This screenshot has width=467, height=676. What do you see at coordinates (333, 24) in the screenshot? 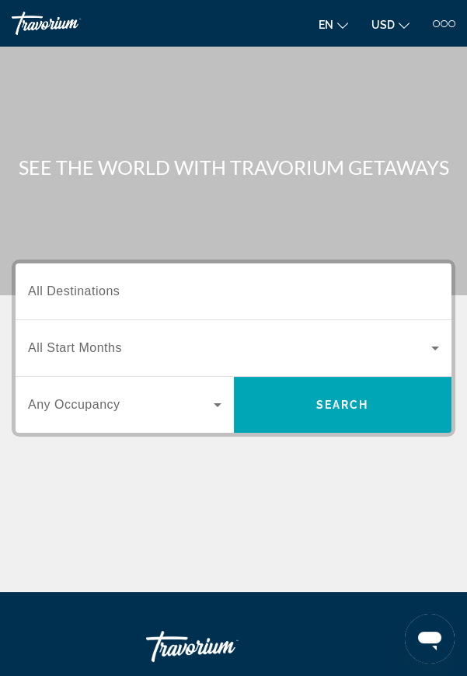
I see `button: Change language` at bounding box center [333, 24].